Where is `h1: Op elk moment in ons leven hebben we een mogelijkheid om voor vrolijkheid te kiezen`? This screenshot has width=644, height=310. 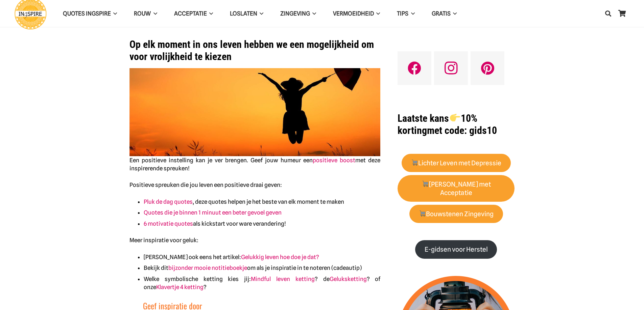 h1: Op elk moment in ons leven hebben we een mogelijkheid om voor vrolijkheid te kiezen is located at coordinates (255, 51).